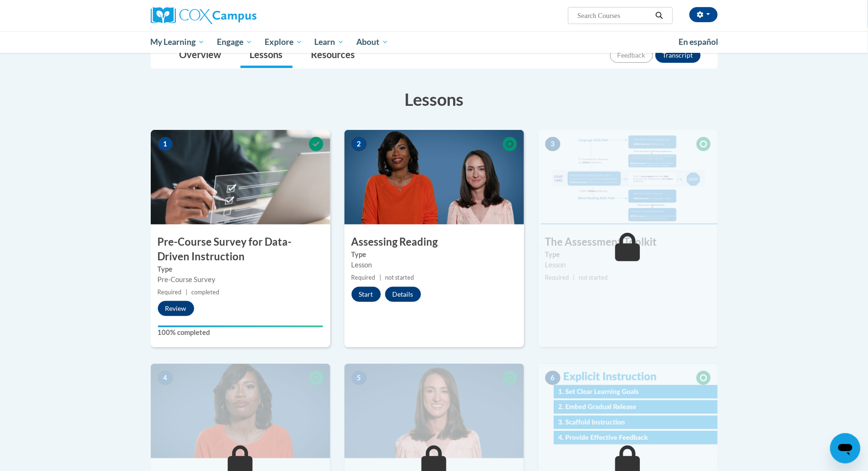 The height and width of the screenshot is (471, 868). I want to click on div: Your progress, so click(240, 326).